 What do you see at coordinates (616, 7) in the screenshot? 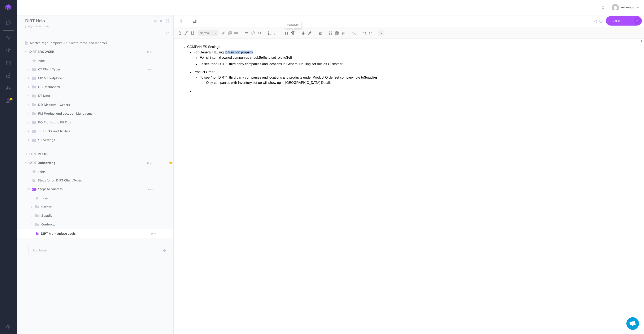
I see `img: dba3bd9ff28af6bcf6f79140cf744780.jpg` at bounding box center [616, 7].